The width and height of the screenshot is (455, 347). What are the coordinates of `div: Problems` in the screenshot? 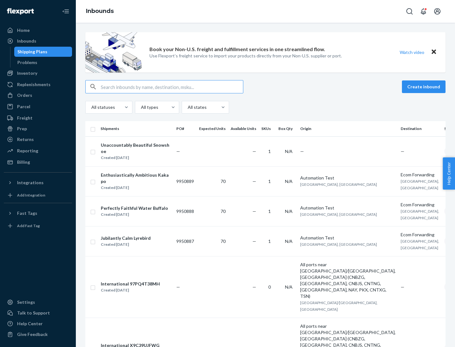 It's located at (27, 63).